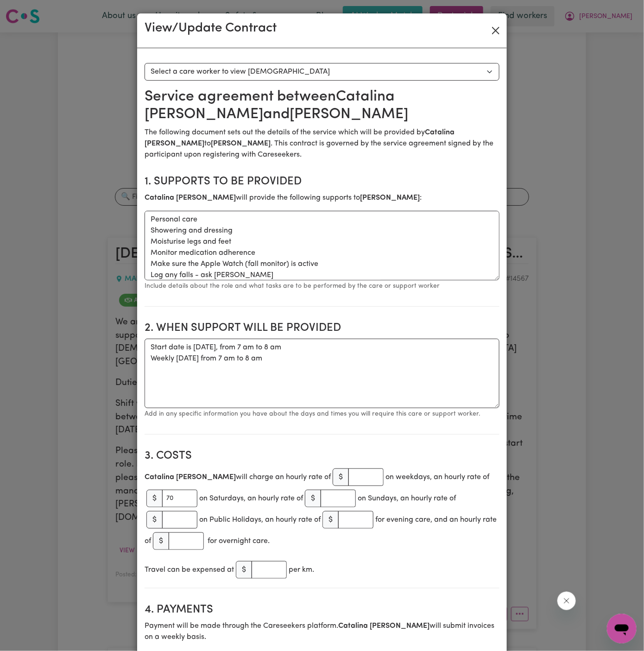 The image size is (644, 651). I want to click on span: Need any help?, so click(31, 10).